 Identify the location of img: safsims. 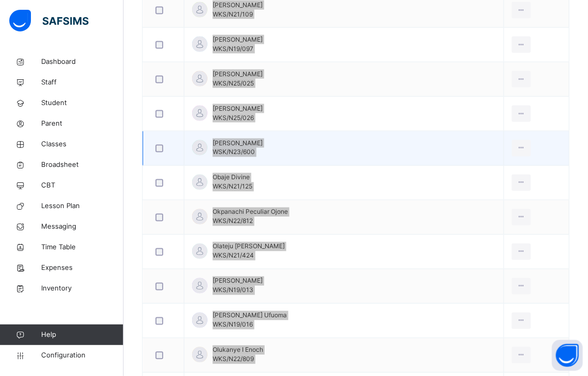
(49, 21).